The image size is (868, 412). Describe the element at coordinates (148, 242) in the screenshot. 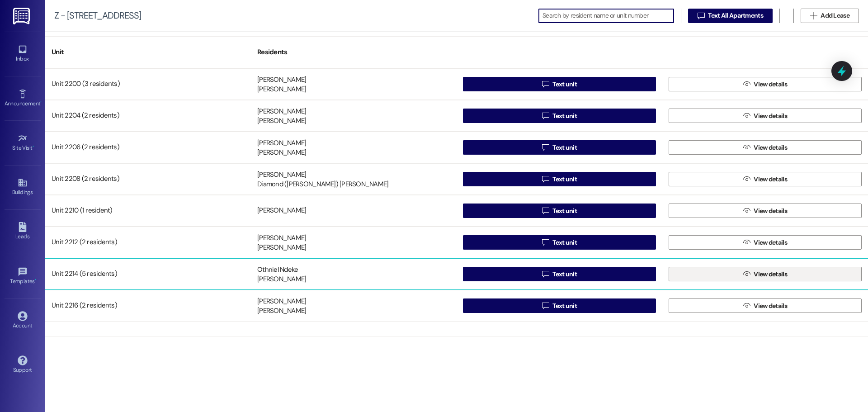

I see `div: Unit 2212 (2 residents)` at that location.